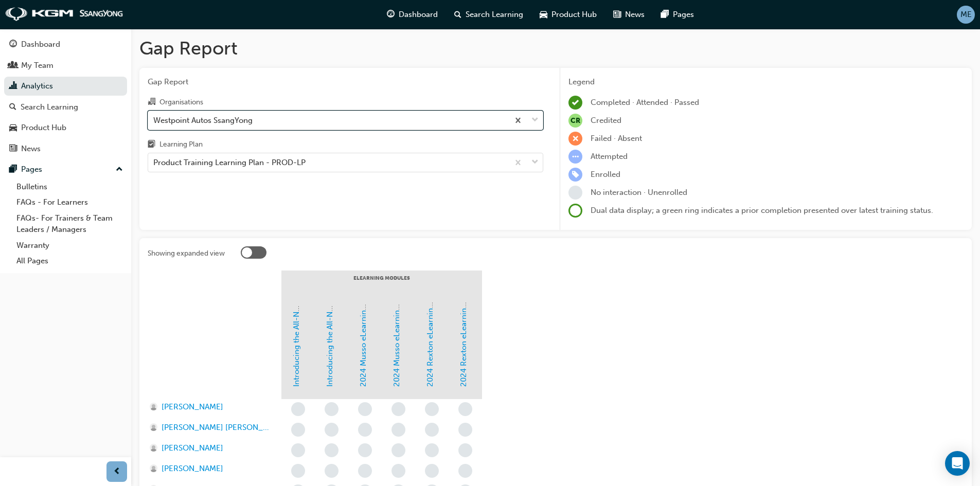 This screenshot has width=980, height=486. Describe the element at coordinates (412, 14) in the screenshot. I see `a: guage-iconDashboard` at that location.